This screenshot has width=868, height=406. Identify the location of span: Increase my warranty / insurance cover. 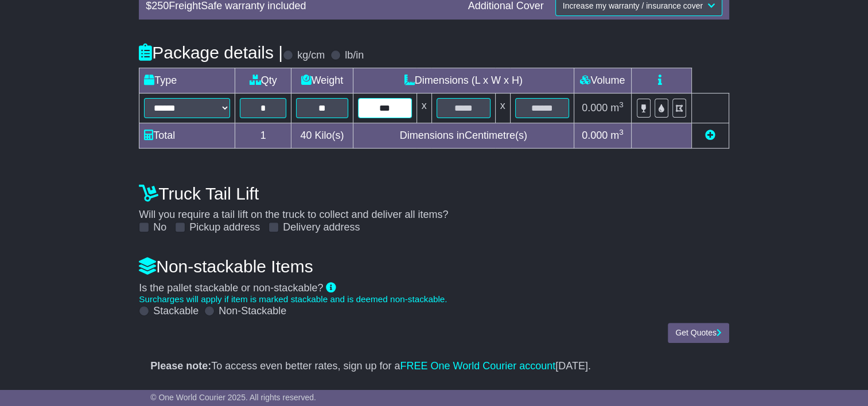
(633, 6).